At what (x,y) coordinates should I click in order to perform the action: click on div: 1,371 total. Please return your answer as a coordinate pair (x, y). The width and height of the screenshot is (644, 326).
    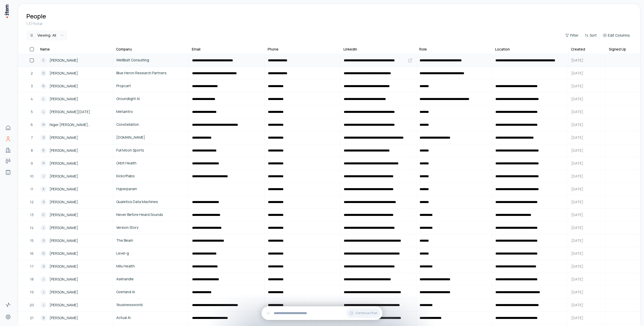
    Looking at the image, I should click on (329, 24).